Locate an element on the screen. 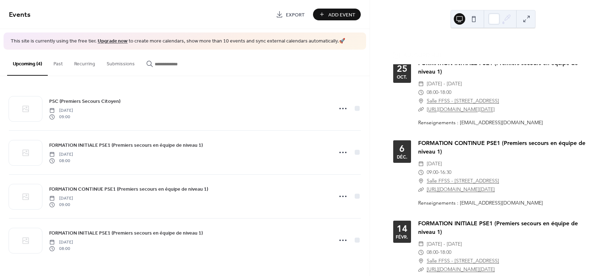 The image size is (616, 276). span: Events is located at coordinates (20, 15).